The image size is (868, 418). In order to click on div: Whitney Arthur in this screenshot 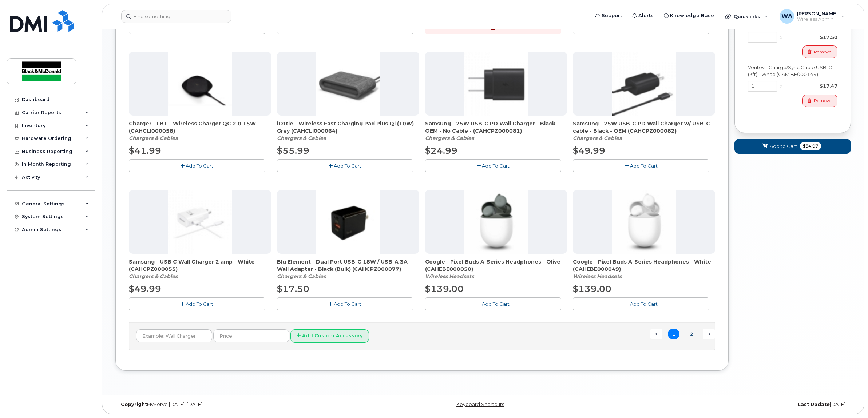, I will do `click(812, 16)`.